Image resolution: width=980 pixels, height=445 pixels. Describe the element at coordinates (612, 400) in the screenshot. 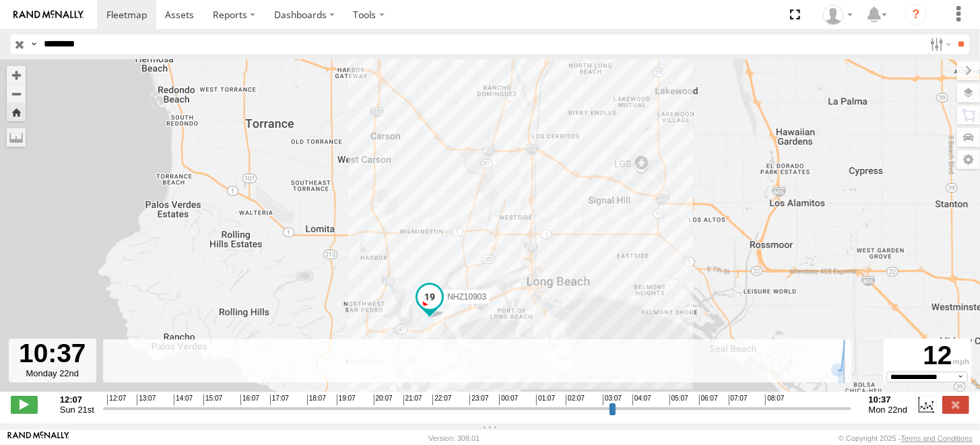

I see `span: 03:07` at that location.